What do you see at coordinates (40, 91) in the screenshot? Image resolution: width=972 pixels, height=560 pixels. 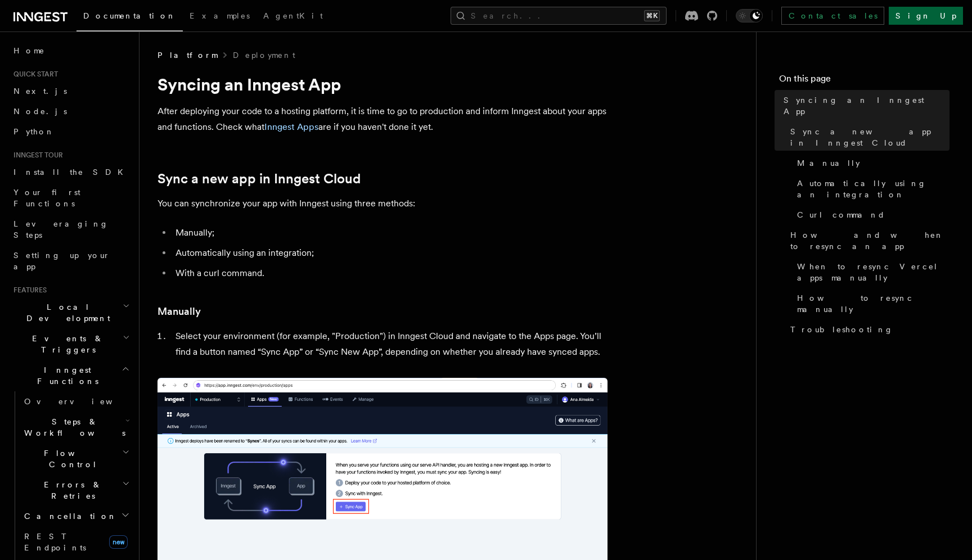 I see `span: Next.js` at bounding box center [40, 91].